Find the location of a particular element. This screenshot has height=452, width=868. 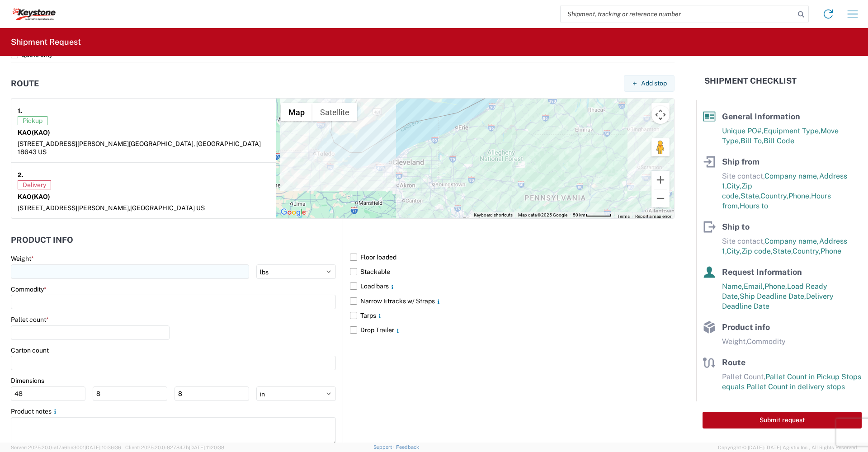

span: Weight, is located at coordinates (734, 341).